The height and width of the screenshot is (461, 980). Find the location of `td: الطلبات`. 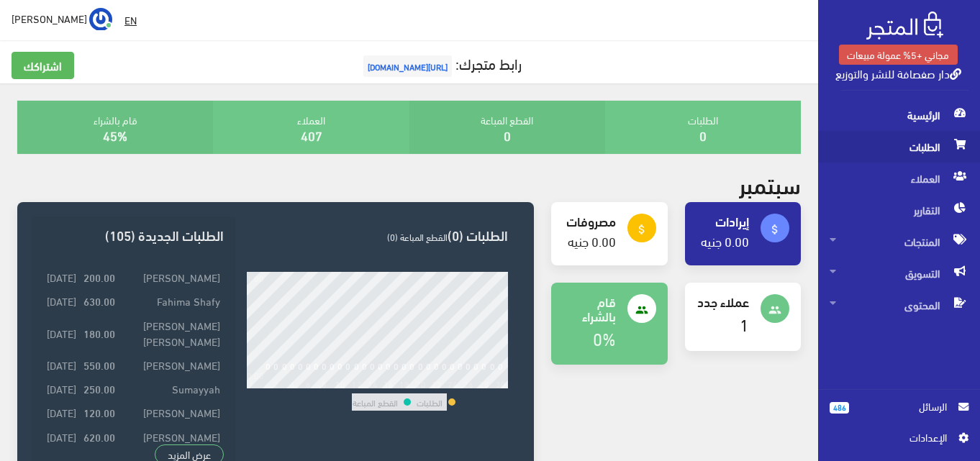

td: الطلبات is located at coordinates (430, 402).